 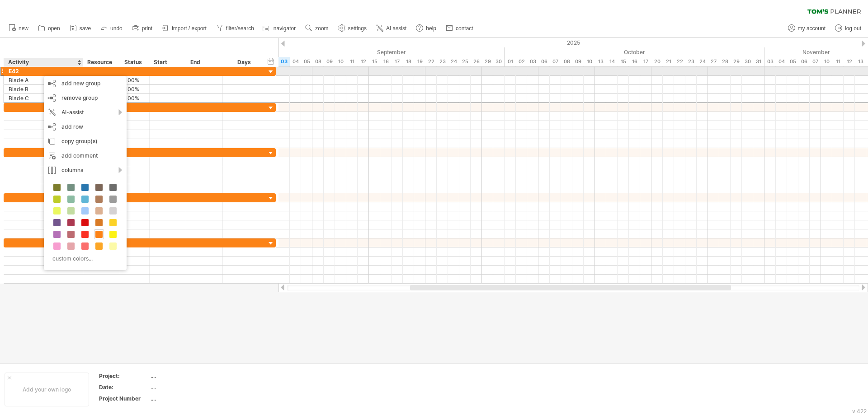 What do you see at coordinates (426, 28) in the screenshot?
I see `a: help` at bounding box center [426, 28].